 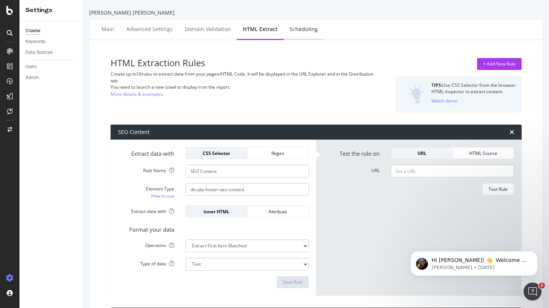 What do you see at coordinates (473, 85) in the screenshot?
I see `div: Use CSS Selector from the browser` at bounding box center [473, 85].